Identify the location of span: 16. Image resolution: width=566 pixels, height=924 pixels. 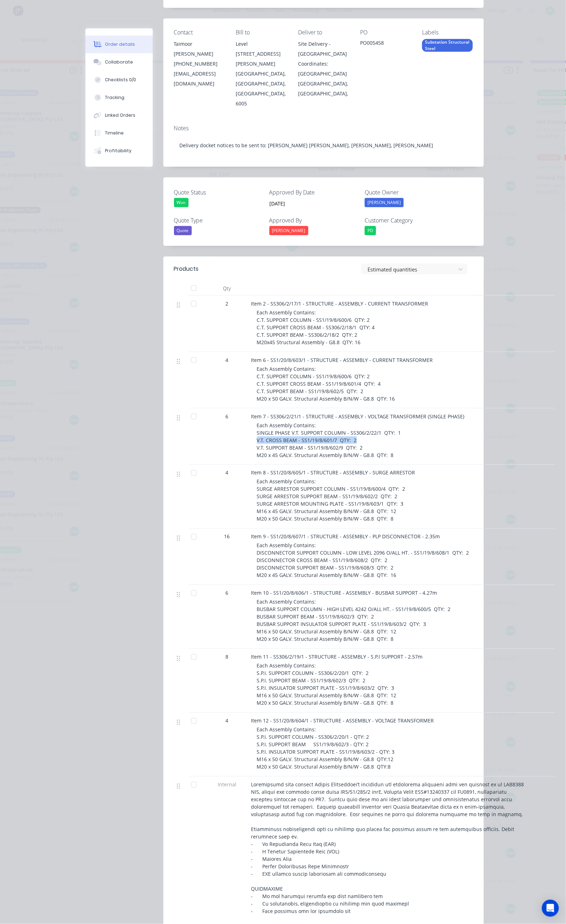
(228, 537).